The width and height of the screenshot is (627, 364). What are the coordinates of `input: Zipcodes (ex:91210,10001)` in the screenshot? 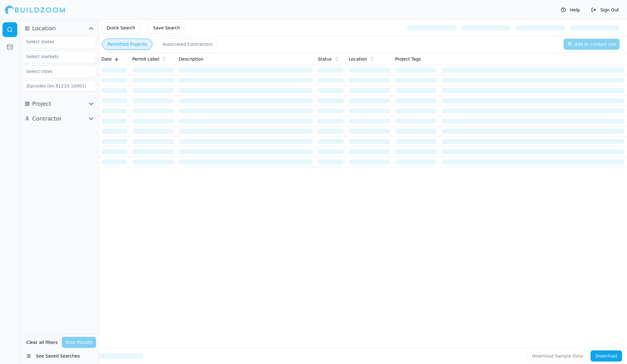 It's located at (59, 86).